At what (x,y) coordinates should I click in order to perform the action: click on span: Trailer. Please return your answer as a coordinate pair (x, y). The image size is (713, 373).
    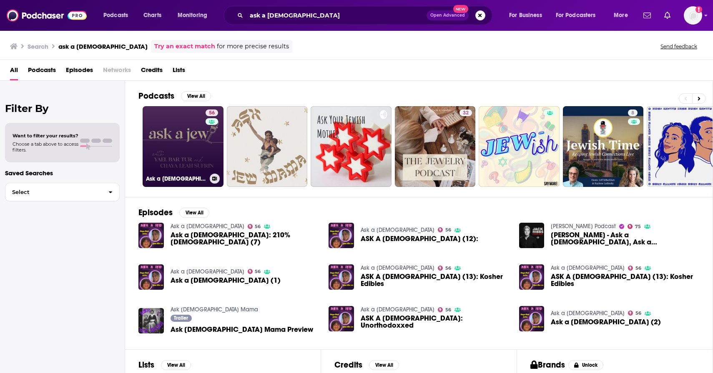
    Looking at the image, I should click on (181, 318).